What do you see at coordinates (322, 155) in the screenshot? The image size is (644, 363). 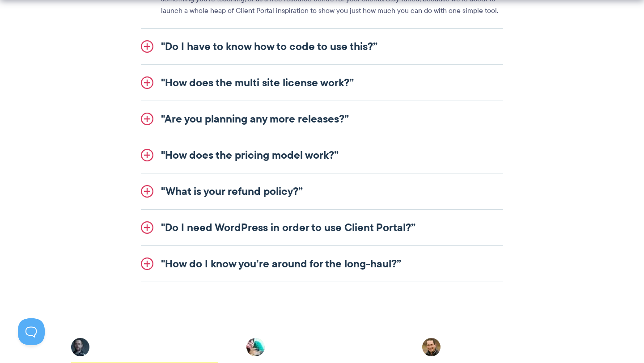 I see `a: "How does the pricing model work?”` at bounding box center [322, 155].